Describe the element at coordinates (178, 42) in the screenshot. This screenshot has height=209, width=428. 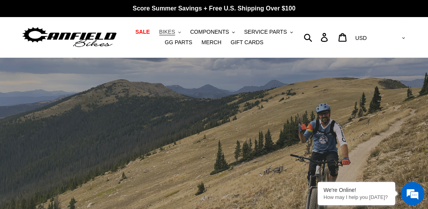
I see `span: GG PARTS` at that location.